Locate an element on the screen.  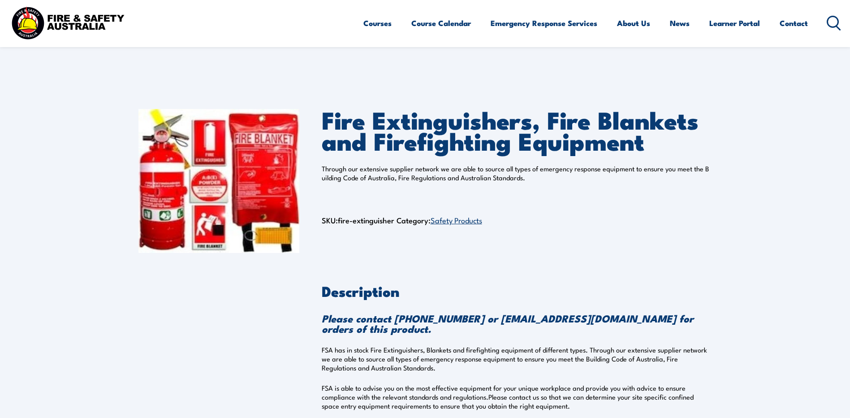
p: FSA has in stock Fire Extinguishers, Blankets and firefighting equipment of different types. Thro... is located at coordinates (517, 358).